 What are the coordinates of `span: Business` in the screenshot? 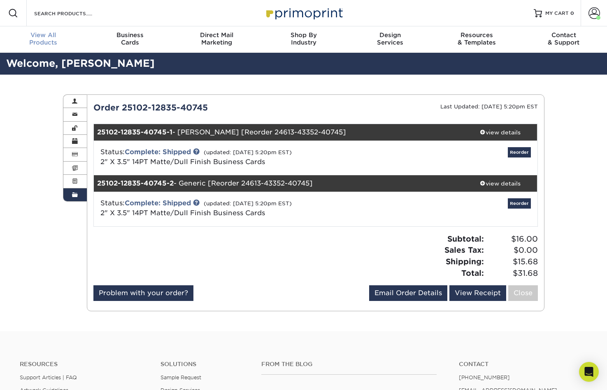 It's located at (130, 35).